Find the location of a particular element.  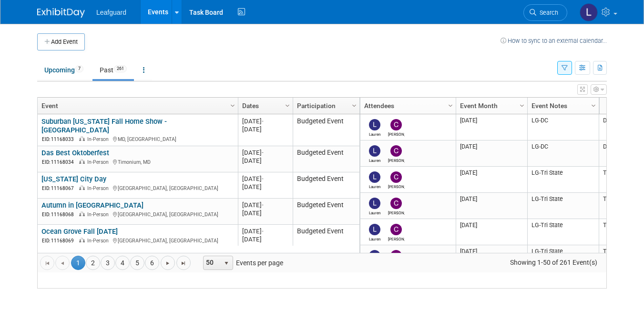

span: 7 is located at coordinates (79, 68).